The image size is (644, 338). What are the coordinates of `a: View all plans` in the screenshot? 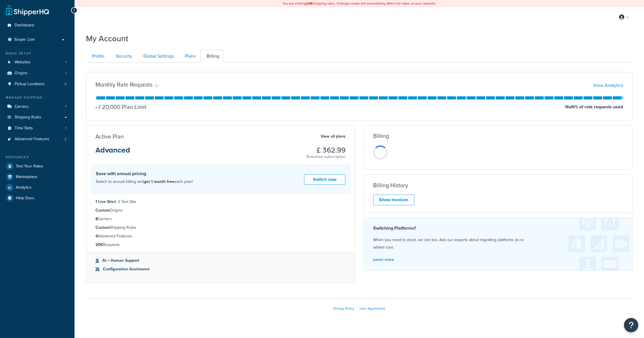 It's located at (333, 136).